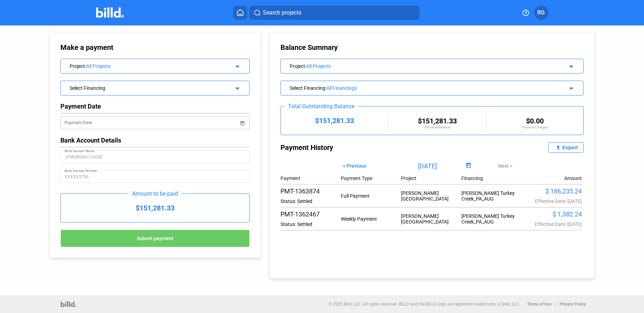 The height and width of the screenshot is (313, 644). I want to click on button: Export, so click(566, 148).